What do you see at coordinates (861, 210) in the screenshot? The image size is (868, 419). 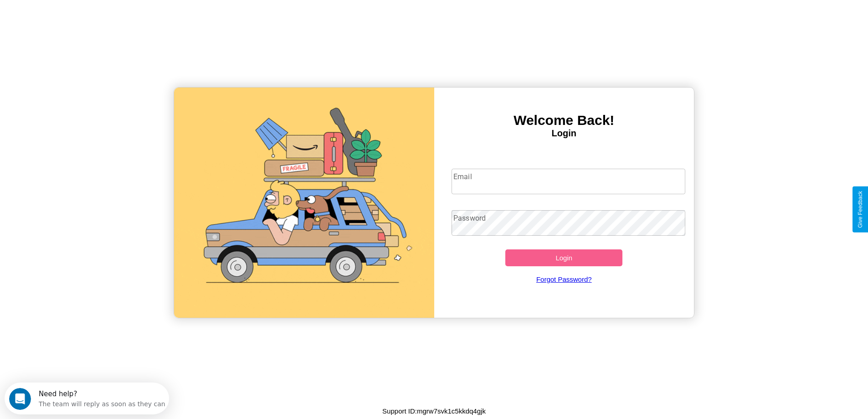 I see `div: Give Feedback` at bounding box center [861, 210].